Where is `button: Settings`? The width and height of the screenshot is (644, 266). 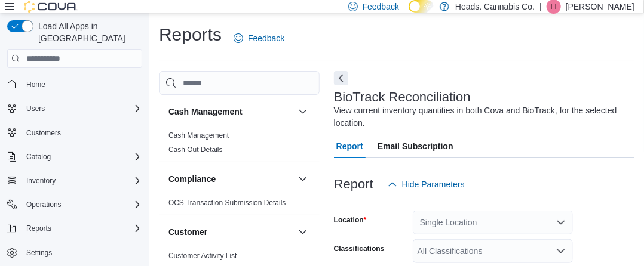 button: Settings is located at coordinates (75, 252).